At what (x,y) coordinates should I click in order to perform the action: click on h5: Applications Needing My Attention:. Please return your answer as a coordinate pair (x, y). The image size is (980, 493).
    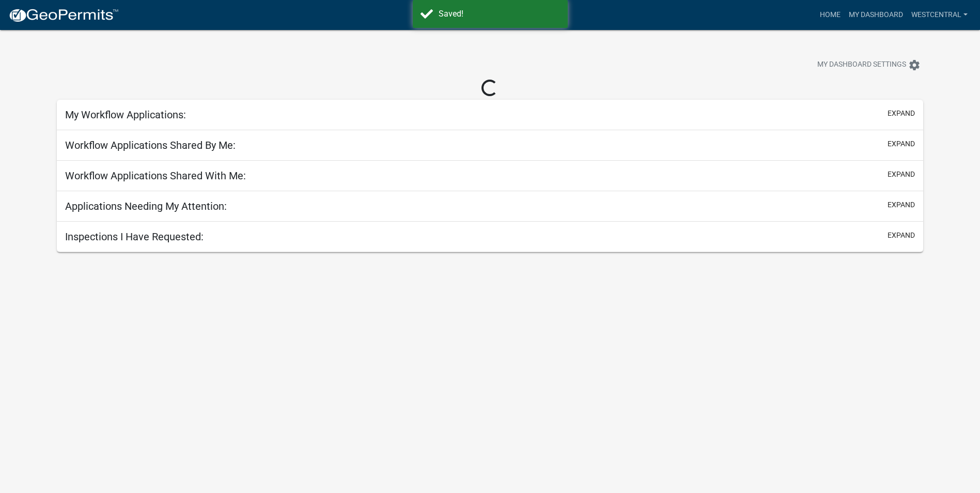
    Looking at the image, I should click on (146, 206).